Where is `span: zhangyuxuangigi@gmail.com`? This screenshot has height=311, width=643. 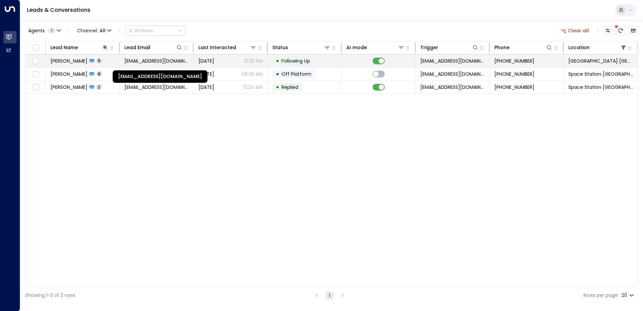 span: zhangyuxuangigi@gmail.com is located at coordinates (452, 87).